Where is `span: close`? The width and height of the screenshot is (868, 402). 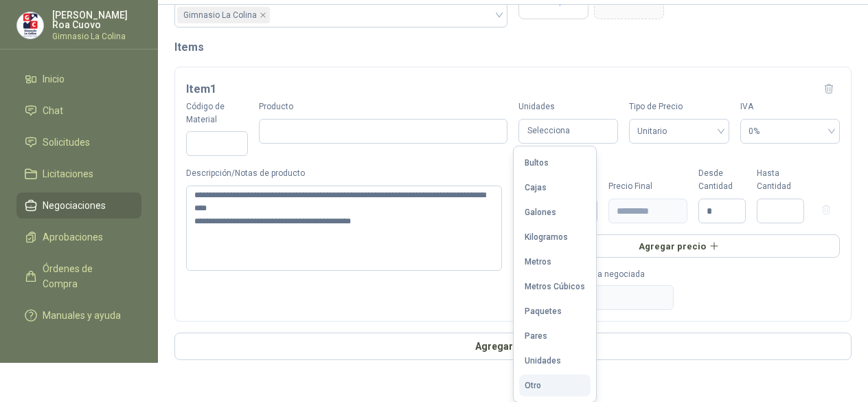
span: close is located at coordinates (263, 15).